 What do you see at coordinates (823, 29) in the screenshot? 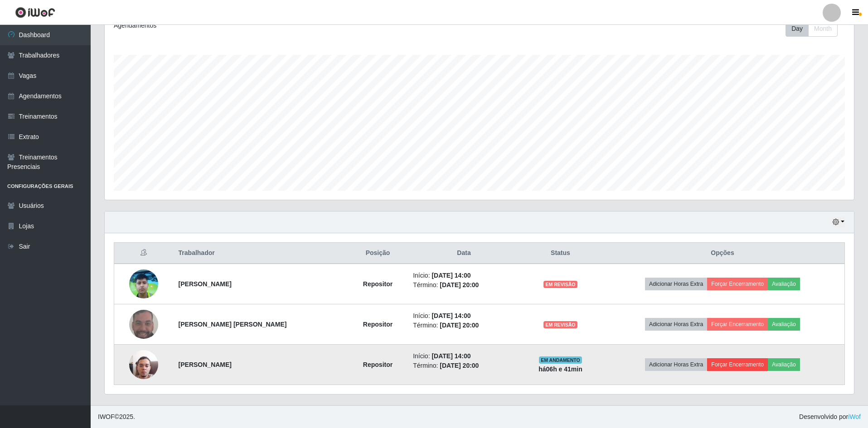
I see `button: Month` at bounding box center [823, 29].